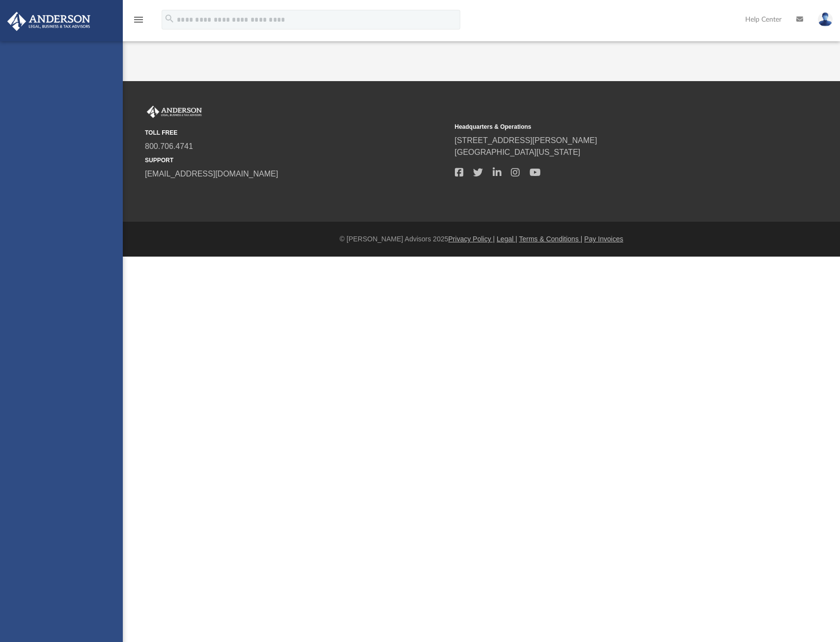  What do you see at coordinates (472, 239) in the screenshot?
I see `a: Privacy Policy |` at bounding box center [472, 239].